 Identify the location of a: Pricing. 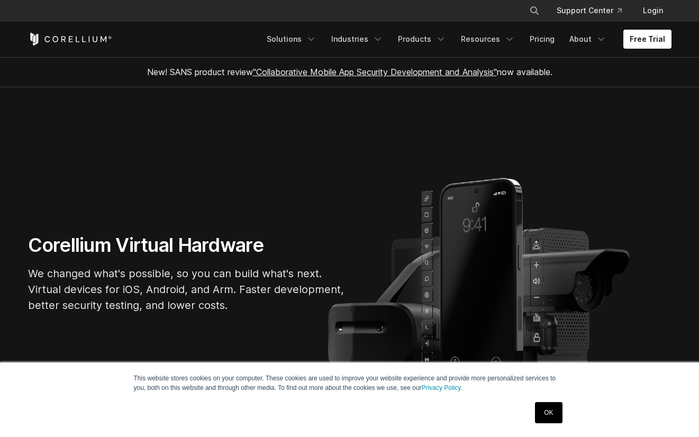
(542, 39).